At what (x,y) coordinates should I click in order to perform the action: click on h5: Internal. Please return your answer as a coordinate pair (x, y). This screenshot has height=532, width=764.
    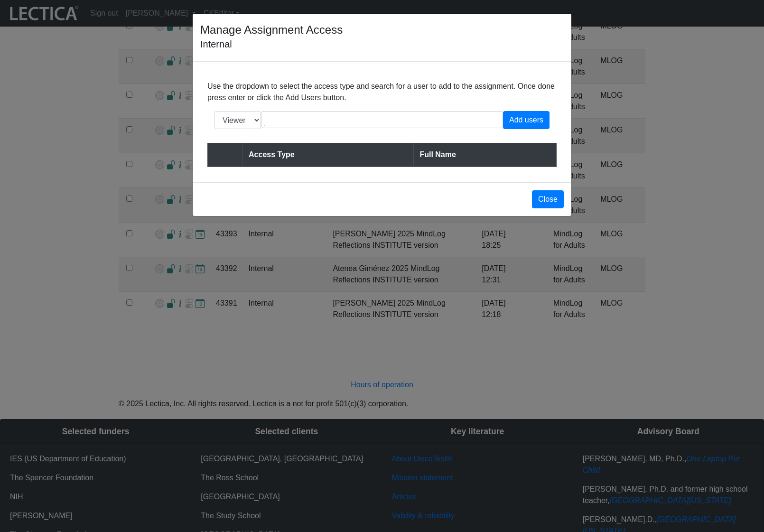
    Looking at the image, I should click on (272, 44).